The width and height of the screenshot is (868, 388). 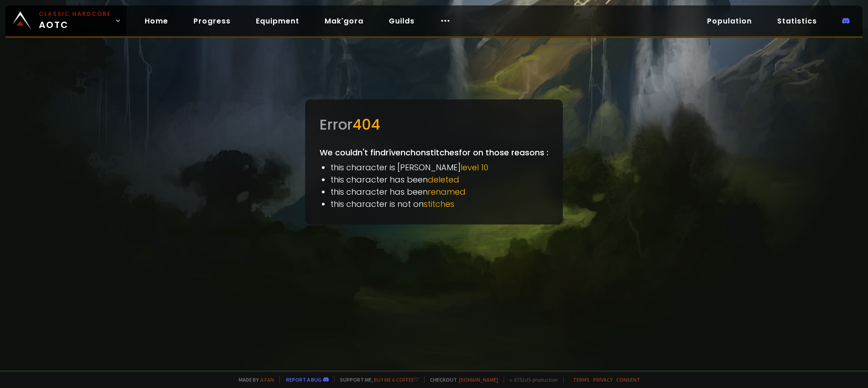 I want to click on li: this character is not on, so click(x=439, y=204).